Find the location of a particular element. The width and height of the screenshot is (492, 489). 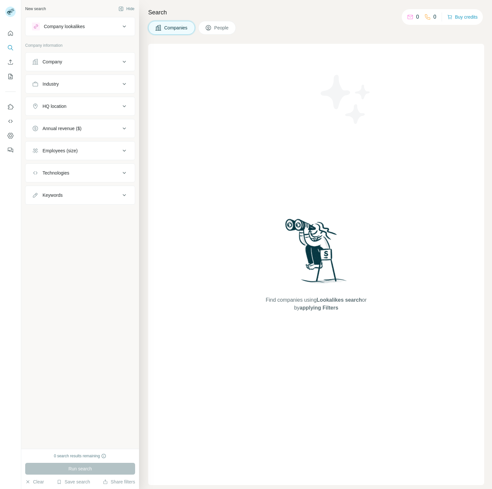

button: Hide is located at coordinates (126, 9).